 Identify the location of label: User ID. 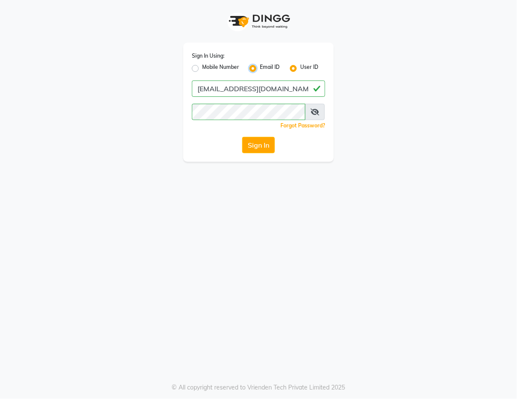
(309, 68).